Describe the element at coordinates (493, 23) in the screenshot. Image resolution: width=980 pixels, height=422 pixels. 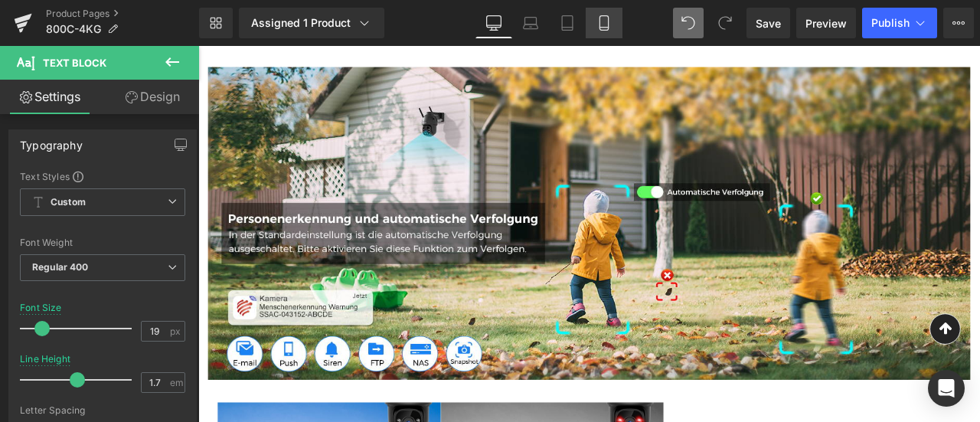
I see `a: Desktop` at that location.